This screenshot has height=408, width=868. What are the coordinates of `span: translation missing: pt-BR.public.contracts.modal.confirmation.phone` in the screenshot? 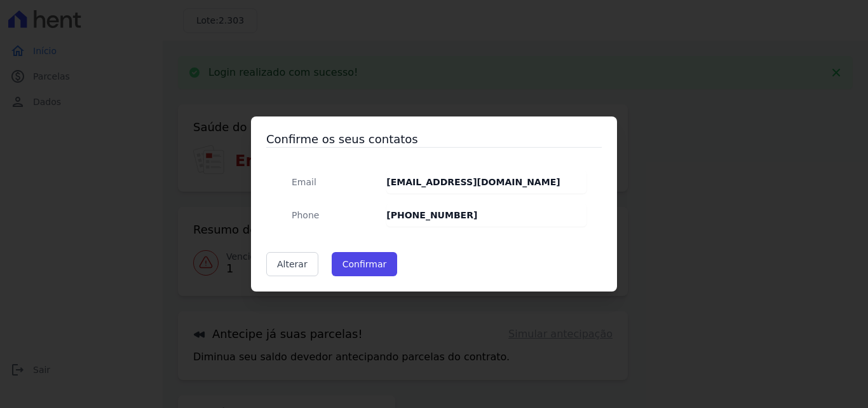 It's located at (305, 215).